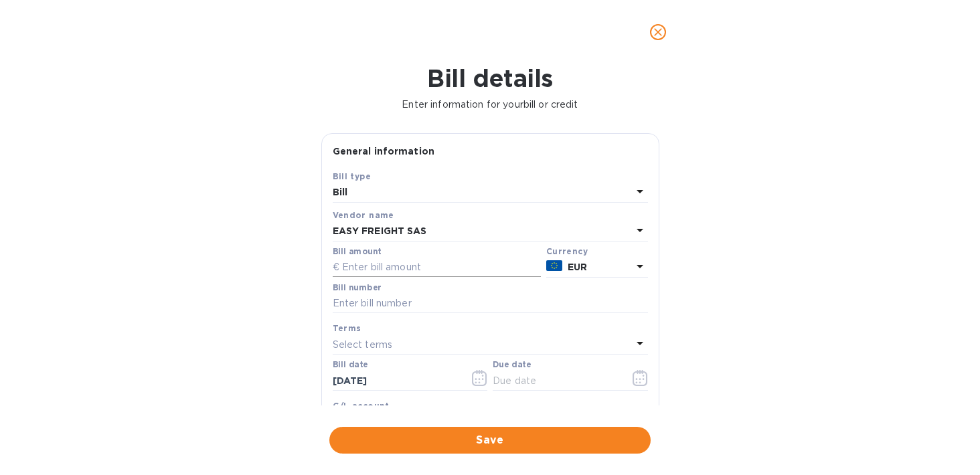 Image resolution: width=980 pixels, height=475 pixels. What do you see at coordinates (577, 267) in the screenshot?
I see `b: EUR` at bounding box center [577, 267].